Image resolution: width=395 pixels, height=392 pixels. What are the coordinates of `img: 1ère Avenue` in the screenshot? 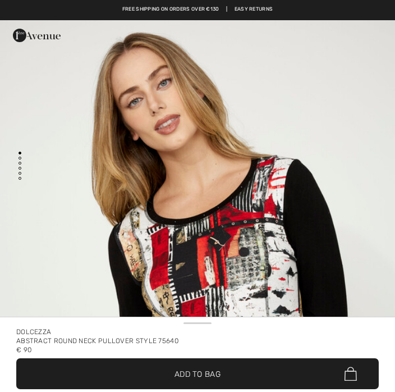 It's located at (37, 35).